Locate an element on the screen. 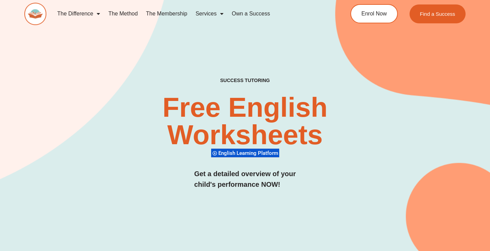 The height and width of the screenshot is (251, 490). h4: SUCCESS TUTORING​ is located at coordinates (245, 80).